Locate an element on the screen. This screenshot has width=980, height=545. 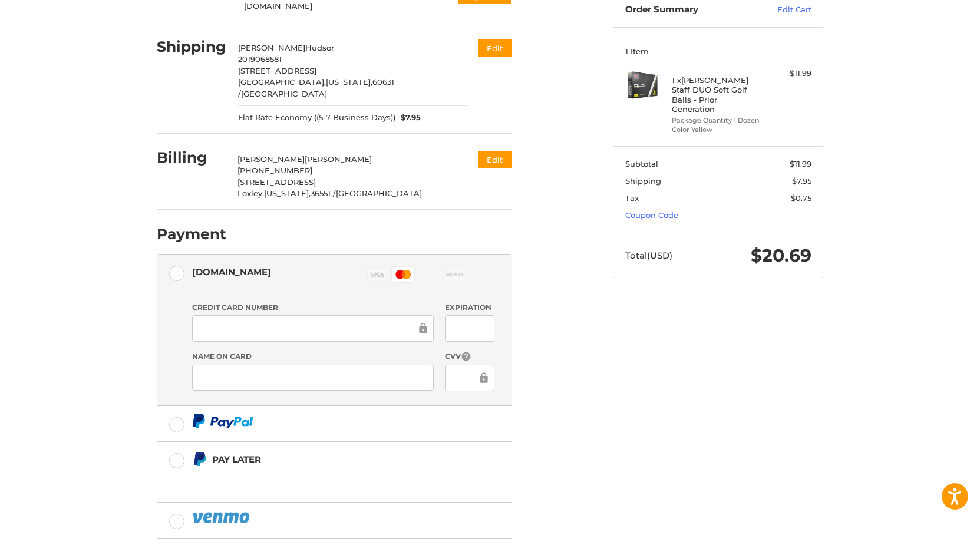
h2: Payment is located at coordinates (191, 234).